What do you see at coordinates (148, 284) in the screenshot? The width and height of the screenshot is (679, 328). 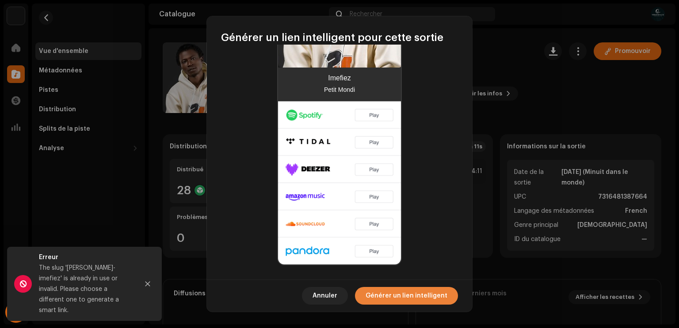 I see `button: Close` at bounding box center [148, 284].